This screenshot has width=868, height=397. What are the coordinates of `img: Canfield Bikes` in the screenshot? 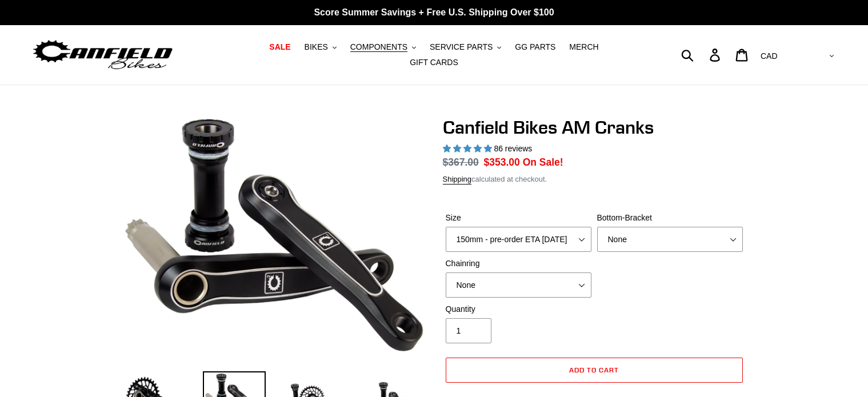 It's located at (103, 55).